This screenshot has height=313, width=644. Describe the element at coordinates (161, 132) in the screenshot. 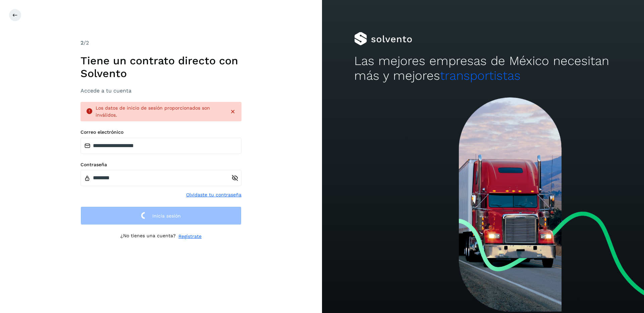

I see `label: Correo electrónico` at that location.